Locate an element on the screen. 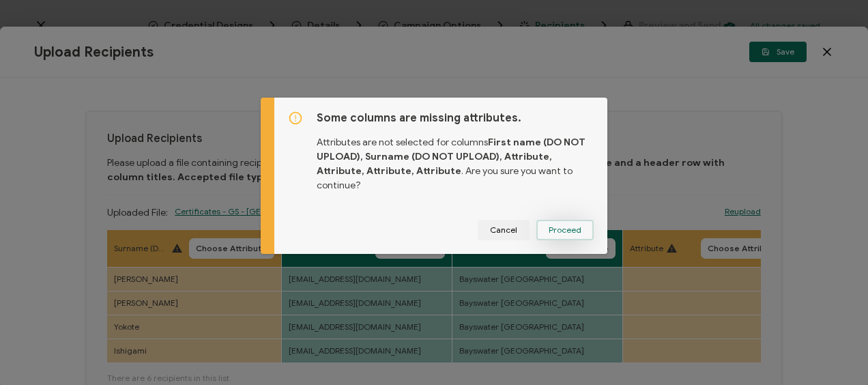 The height and width of the screenshot is (385, 868). div: dialog is located at coordinates (434, 175).